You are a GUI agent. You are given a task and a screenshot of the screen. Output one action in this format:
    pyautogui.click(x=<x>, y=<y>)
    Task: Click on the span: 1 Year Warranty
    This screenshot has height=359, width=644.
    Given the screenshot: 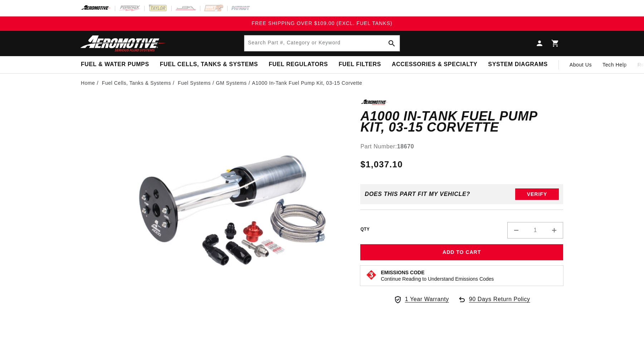 What is the action you would take?
    pyautogui.click(x=427, y=299)
    